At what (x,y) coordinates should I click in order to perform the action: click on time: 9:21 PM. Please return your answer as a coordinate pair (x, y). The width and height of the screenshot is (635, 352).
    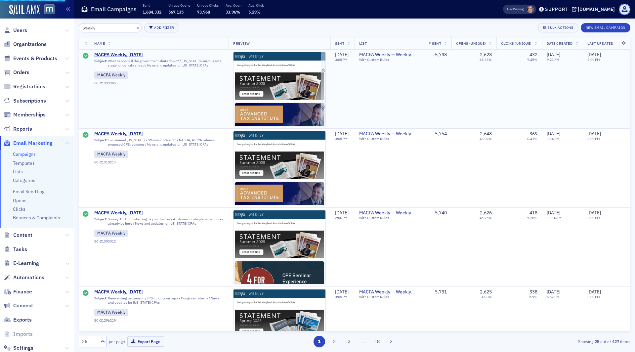
    Looking at the image, I should click on (553, 60).